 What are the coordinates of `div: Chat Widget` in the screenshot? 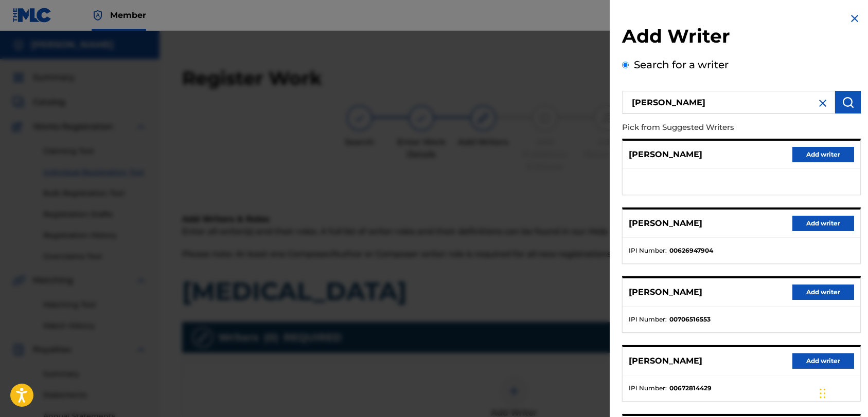 It's located at (842, 392).